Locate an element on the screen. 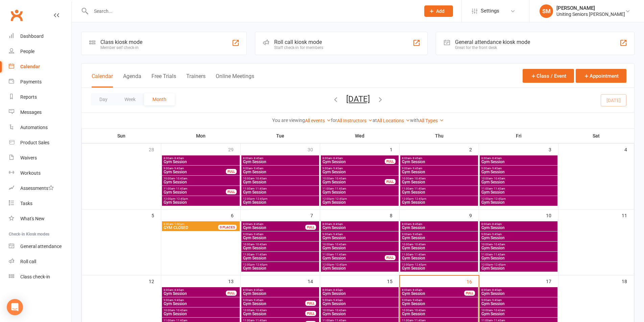  a: General attendance kiosk mode is located at coordinates (40, 246).